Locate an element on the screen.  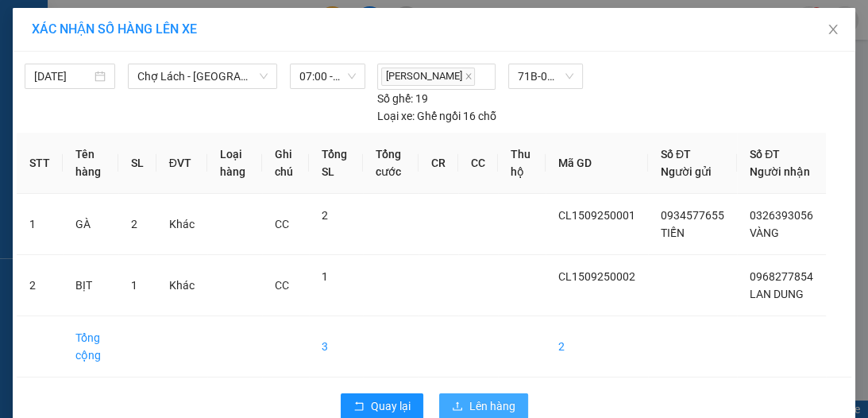
span: Quay lại is located at coordinates (390, 406).